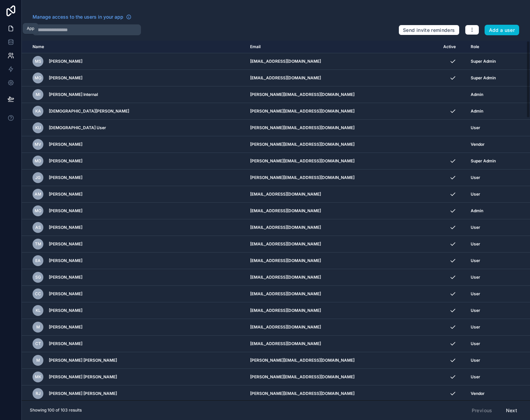 This screenshot has width=530, height=420. Describe the element at coordinates (31, 29) in the screenshot. I see `div: App` at that location.